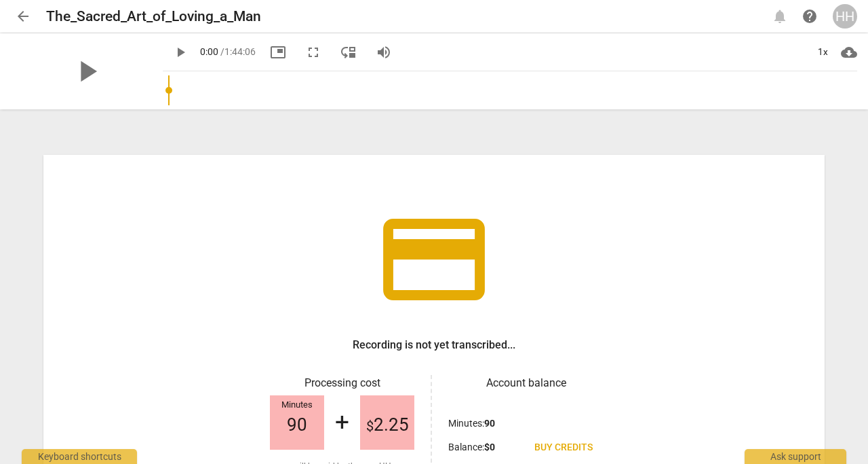 This screenshot has width=868, height=464. What do you see at coordinates (526, 383) in the screenshot?
I see `h3: Account balance` at bounding box center [526, 383].